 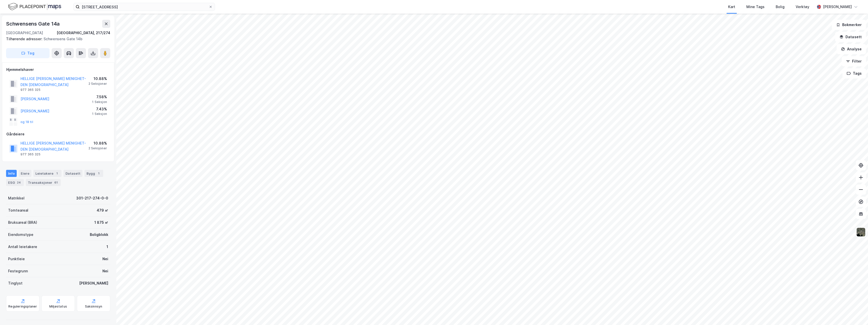 I want to click on div: Mine Tags, so click(x=755, y=7).